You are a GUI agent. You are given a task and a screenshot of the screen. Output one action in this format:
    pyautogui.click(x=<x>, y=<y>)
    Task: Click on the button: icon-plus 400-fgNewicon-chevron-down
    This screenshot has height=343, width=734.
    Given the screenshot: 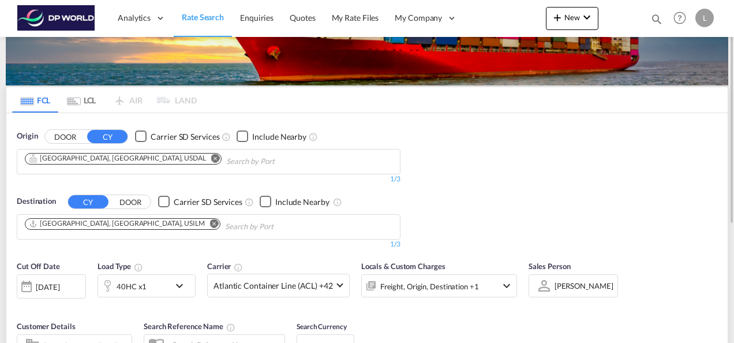 What is the action you would take?
    pyautogui.click(x=572, y=18)
    